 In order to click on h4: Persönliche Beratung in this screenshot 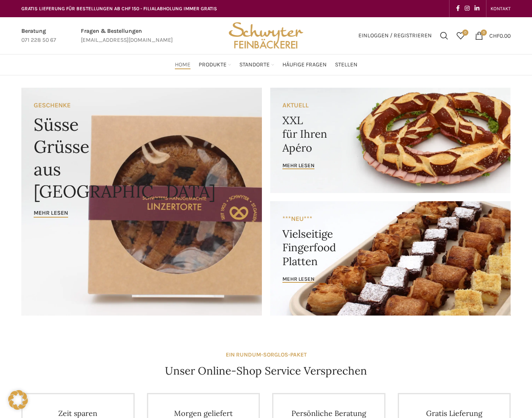, I will do `click(329, 413)`.